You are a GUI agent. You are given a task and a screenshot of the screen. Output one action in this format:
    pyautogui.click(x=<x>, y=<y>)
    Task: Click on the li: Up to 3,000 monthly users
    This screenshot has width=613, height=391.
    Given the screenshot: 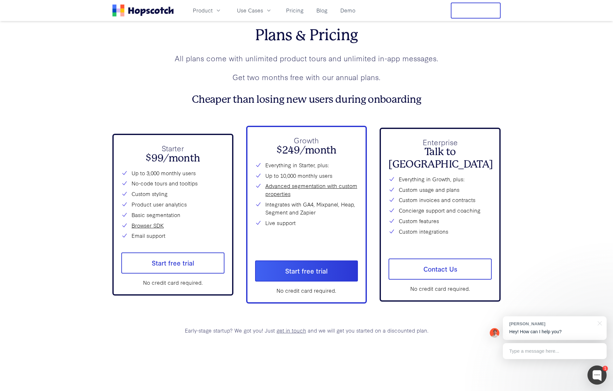 What is the action you would take?
    pyautogui.click(x=173, y=173)
    